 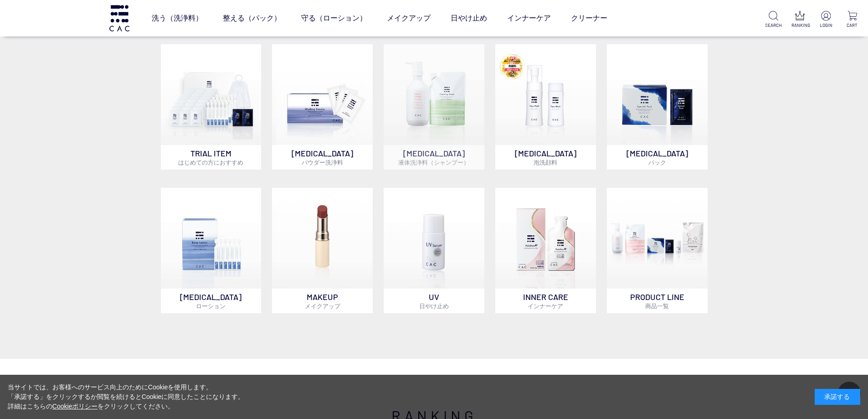 What do you see at coordinates (210, 162) in the screenshot?
I see `span: はじめての方におすすめ` at bounding box center [210, 162].